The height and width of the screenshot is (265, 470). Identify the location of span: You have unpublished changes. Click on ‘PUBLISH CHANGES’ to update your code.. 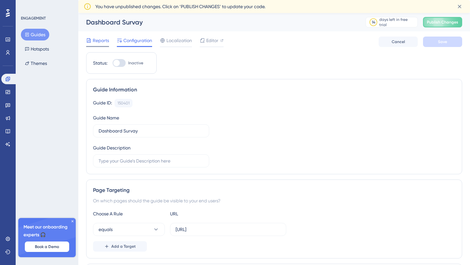
(180, 7).